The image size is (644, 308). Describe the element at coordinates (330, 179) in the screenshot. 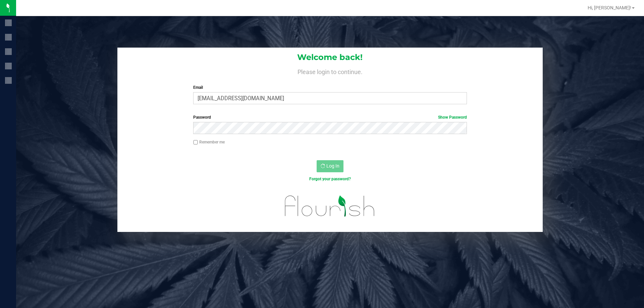

I see `a: Forgot your password?` at that location.